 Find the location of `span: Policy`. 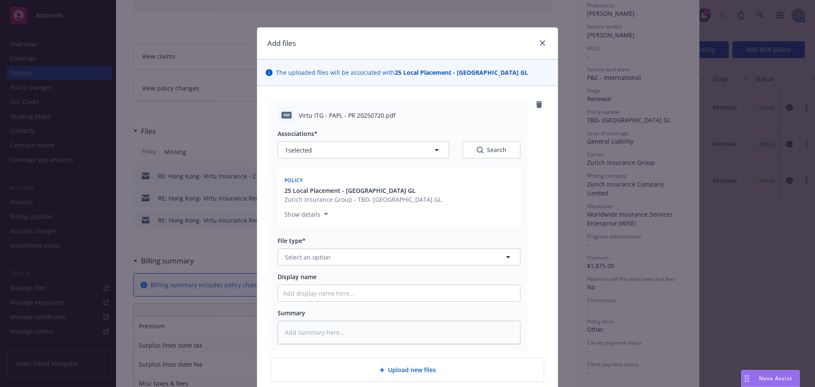

span: Policy is located at coordinates (294, 180).